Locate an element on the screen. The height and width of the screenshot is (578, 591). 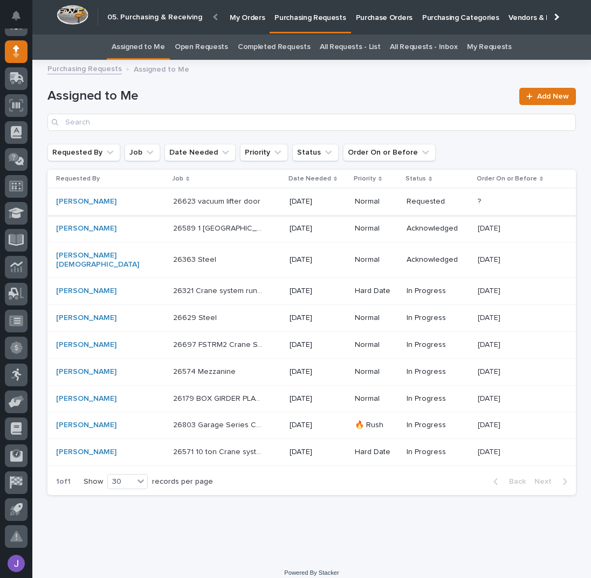
a: My Requests is located at coordinates (489, 47).